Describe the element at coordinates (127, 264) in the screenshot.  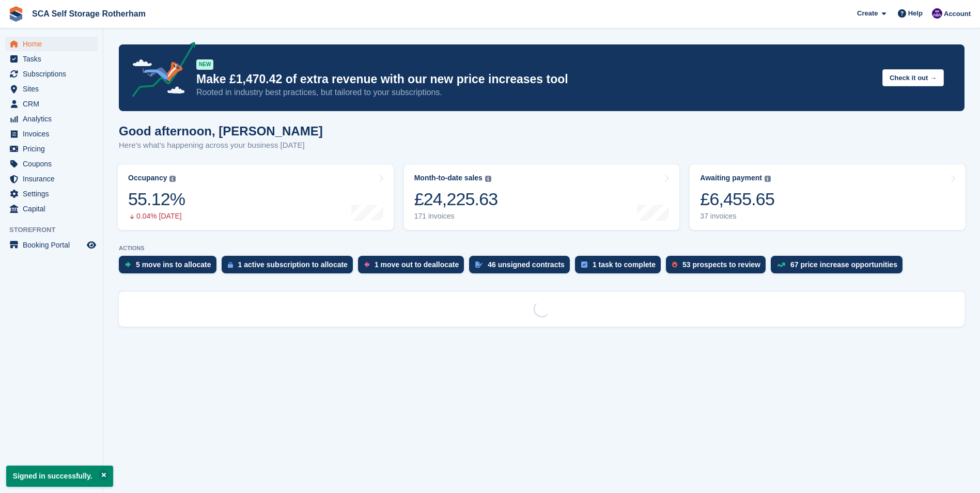
I see `img: move_ins_to_allocate_icon-fdf77a2bb77ea45bf5b3d319d69a93e2d87916cf1d5bf7949dd705db3b84f3ca.svg` at that location.